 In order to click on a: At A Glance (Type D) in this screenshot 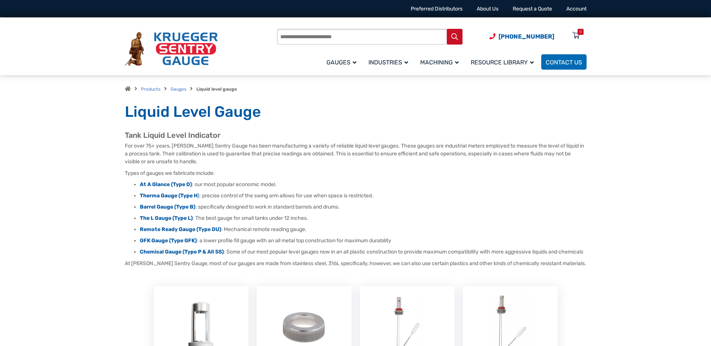, I will do `click(166, 184)`.